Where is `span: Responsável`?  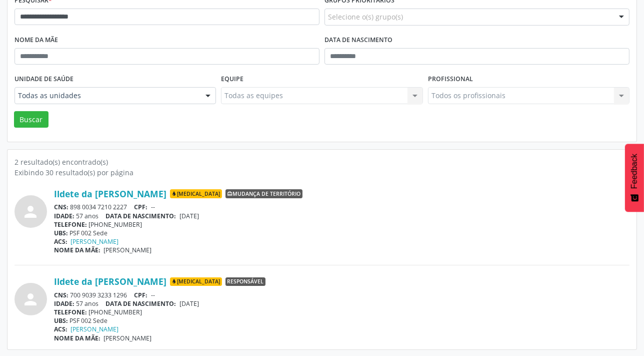 span: Responsável is located at coordinates (245, 282).